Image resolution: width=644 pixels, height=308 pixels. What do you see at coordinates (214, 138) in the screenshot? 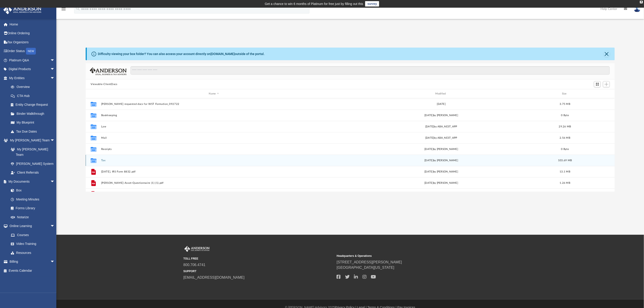
I see `button: Mail` at bounding box center [214, 138].